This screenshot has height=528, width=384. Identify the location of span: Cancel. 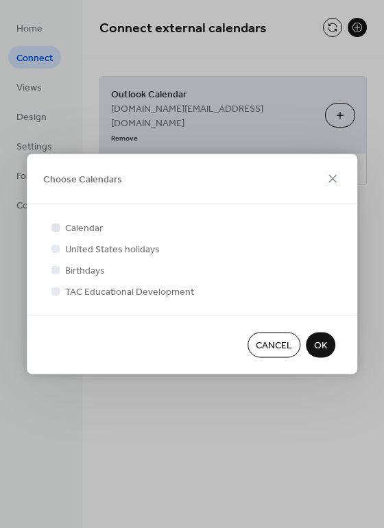
(274, 346).